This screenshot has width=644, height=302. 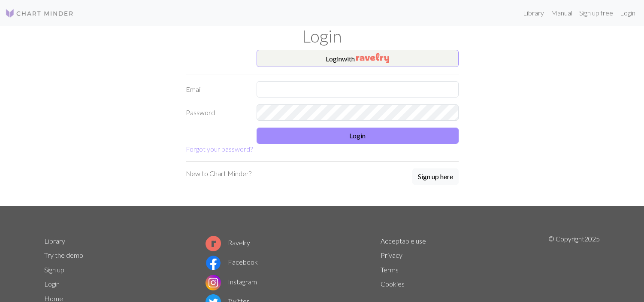 I want to click on label: Email, so click(x=216, y=89).